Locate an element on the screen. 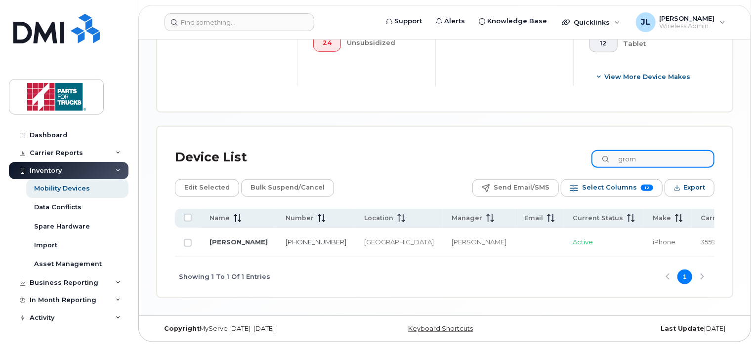  input: Search Device List ... is located at coordinates (653, 159).